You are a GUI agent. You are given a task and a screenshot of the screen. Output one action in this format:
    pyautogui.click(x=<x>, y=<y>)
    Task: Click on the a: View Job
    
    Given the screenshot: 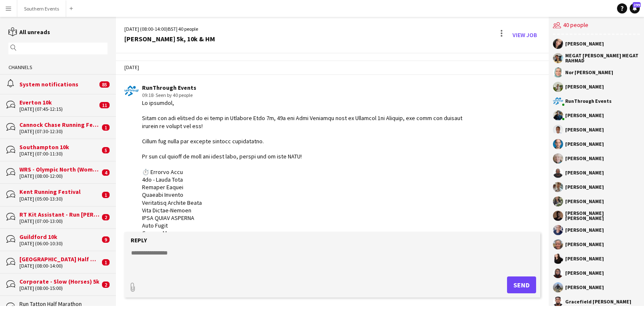 What is the action you would take?
    pyautogui.click(x=525, y=35)
    